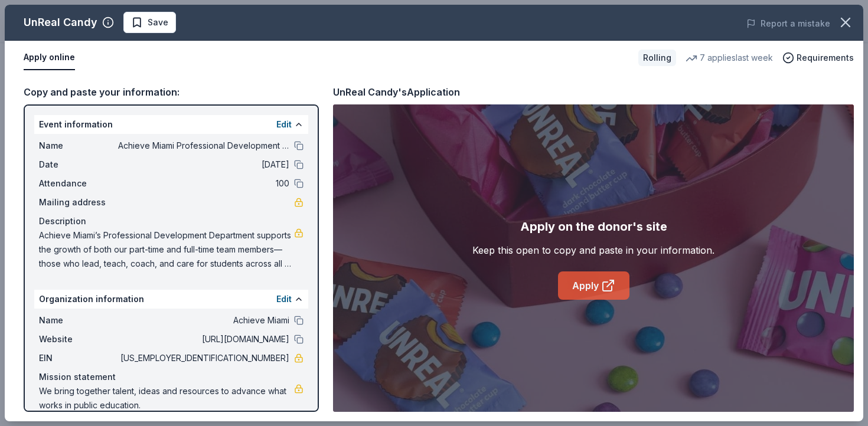 The height and width of the screenshot is (426, 868). What do you see at coordinates (60, 22) in the screenshot?
I see `div: UnReal Candy` at bounding box center [60, 22].